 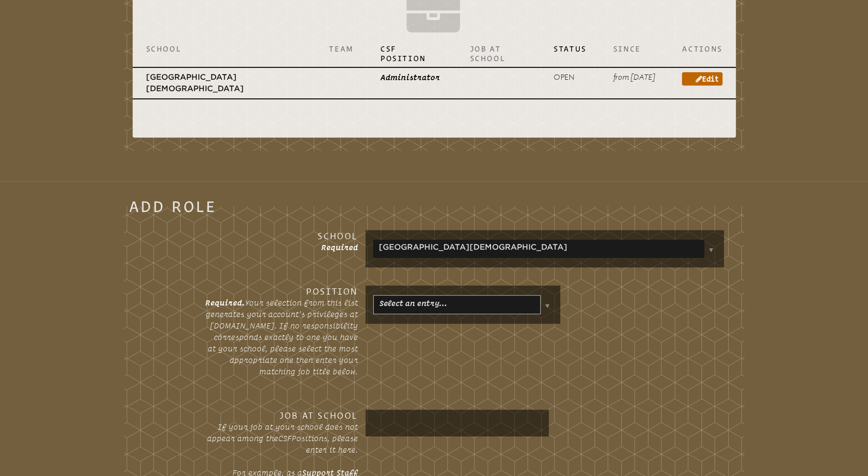 What do you see at coordinates (702, 49) in the screenshot?
I see `p: Actions` at bounding box center [702, 49].